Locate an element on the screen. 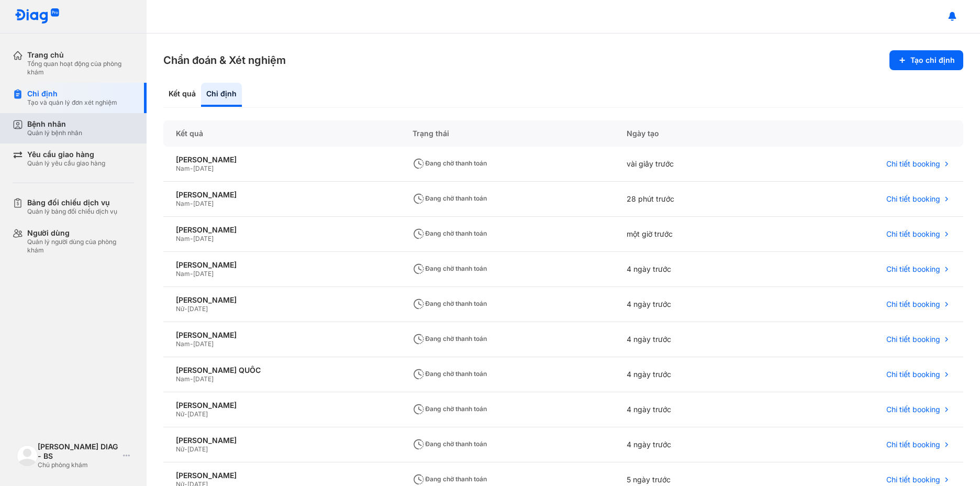 The image size is (980, 486). div: vài giây trước is located at coordinates (692, 164).